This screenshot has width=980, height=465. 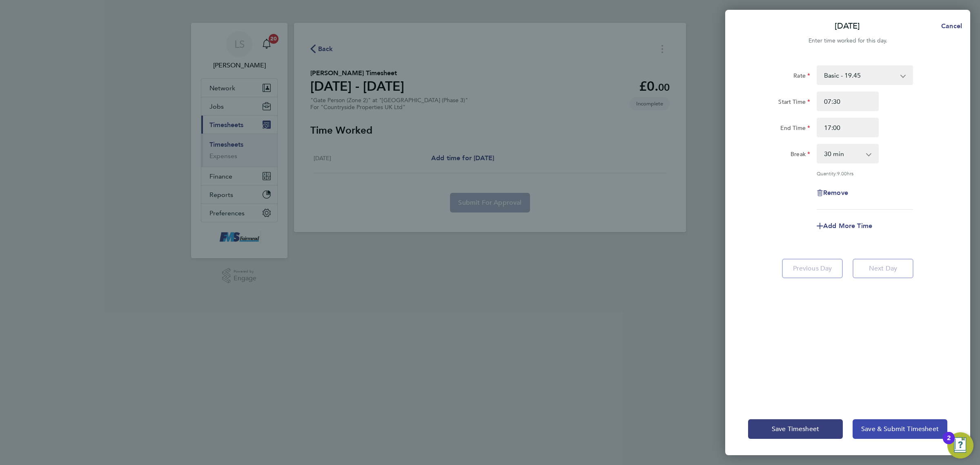 What do you see at coordinates (832, 193) in the screenshot?
I see `button: Remove` at bounding box center [832, 193].